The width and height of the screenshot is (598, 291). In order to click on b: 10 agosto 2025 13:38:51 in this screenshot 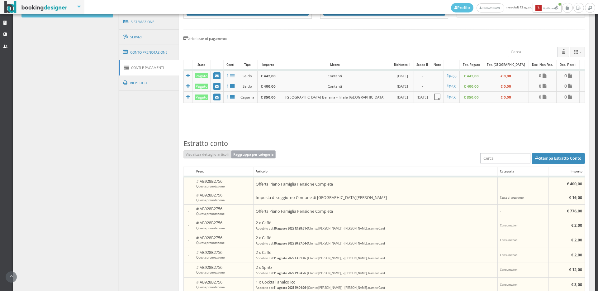, I will do `click(290, 228)`.